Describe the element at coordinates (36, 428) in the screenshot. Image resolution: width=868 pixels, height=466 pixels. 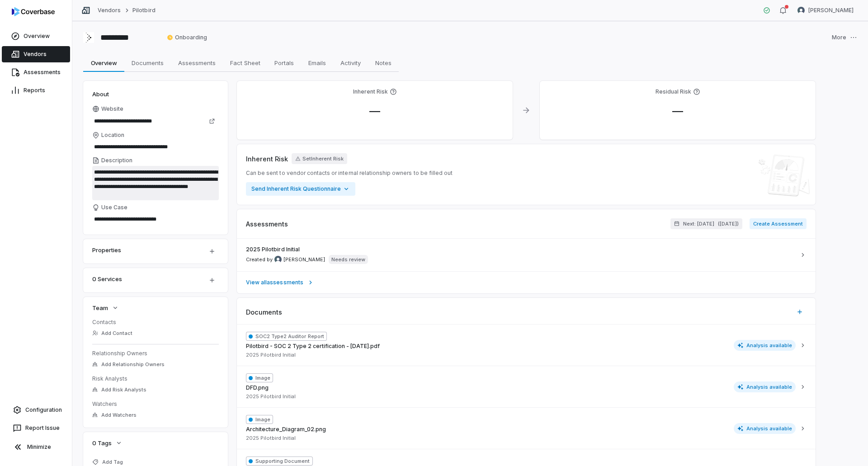
I see `button: Report Issue` at that location.